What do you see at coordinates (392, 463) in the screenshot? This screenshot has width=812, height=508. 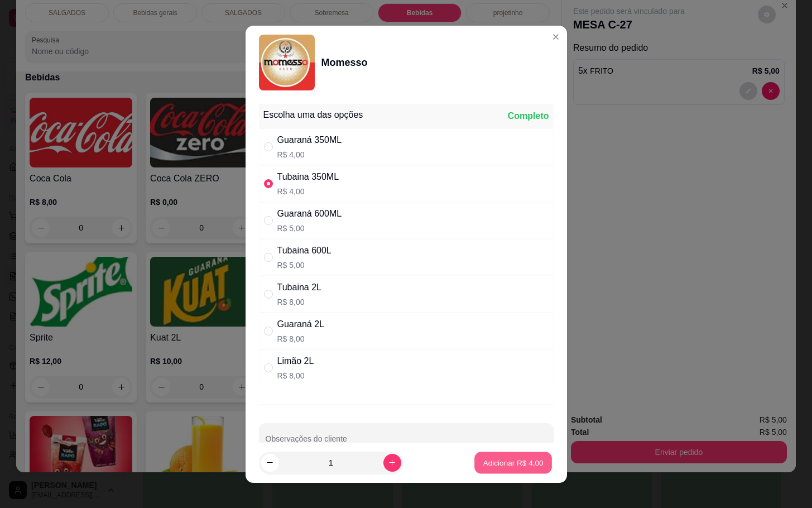 I see `button: increase-product-quantity` at bounding box center [392, 463].